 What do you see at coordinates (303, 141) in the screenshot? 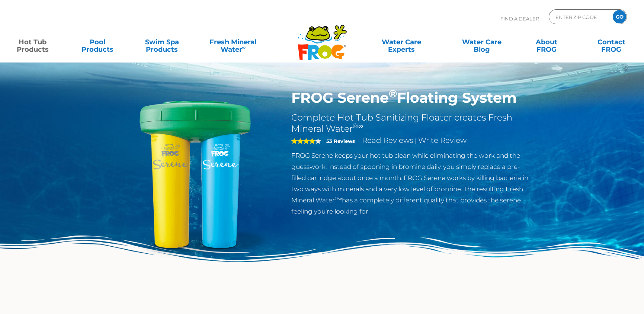
I see `span: 4` at bounding box center [303, 141].